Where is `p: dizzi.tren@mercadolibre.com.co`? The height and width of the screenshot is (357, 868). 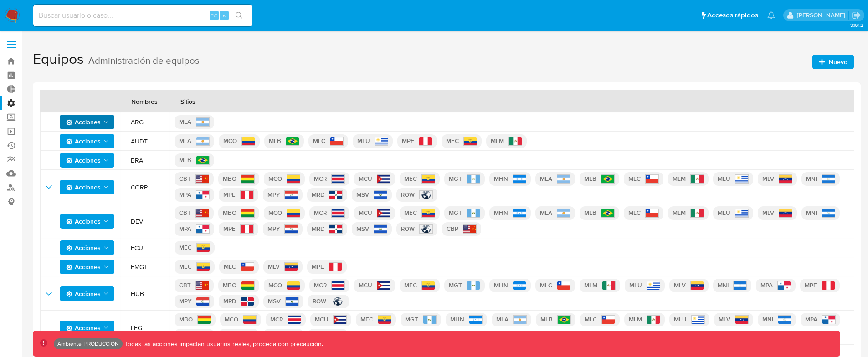 p: dizzi.tren@mercadolibre.com.co is located at coordinates (822, 15).